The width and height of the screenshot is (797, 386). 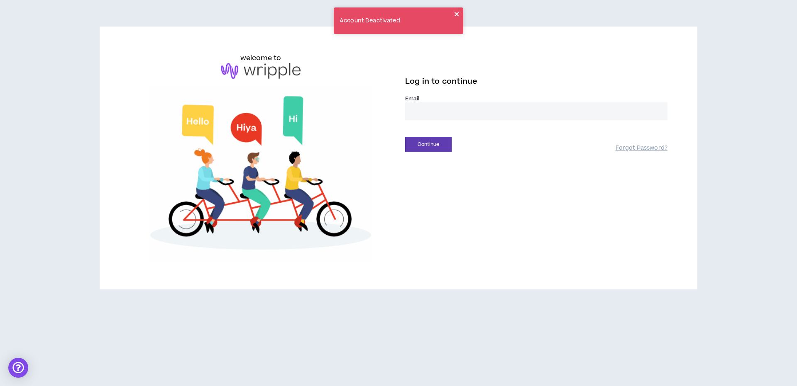 What do you see at coordinates (428, 144) in the screenshot?
I see `button: Continue` at bounding box center [428, 144].